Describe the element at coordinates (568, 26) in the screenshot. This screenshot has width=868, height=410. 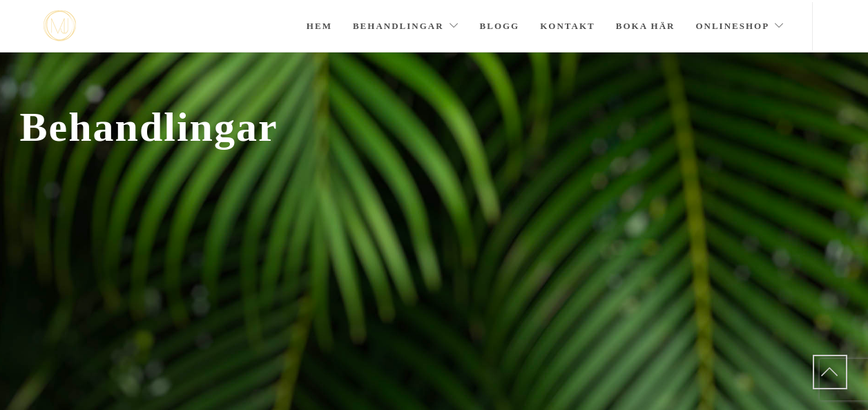
I see `a: Kontakt` at that location.